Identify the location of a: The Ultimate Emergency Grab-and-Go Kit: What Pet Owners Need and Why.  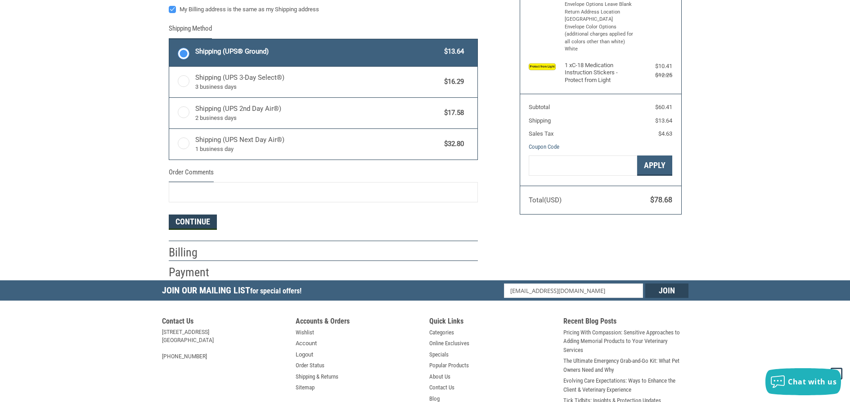
(626, 365).